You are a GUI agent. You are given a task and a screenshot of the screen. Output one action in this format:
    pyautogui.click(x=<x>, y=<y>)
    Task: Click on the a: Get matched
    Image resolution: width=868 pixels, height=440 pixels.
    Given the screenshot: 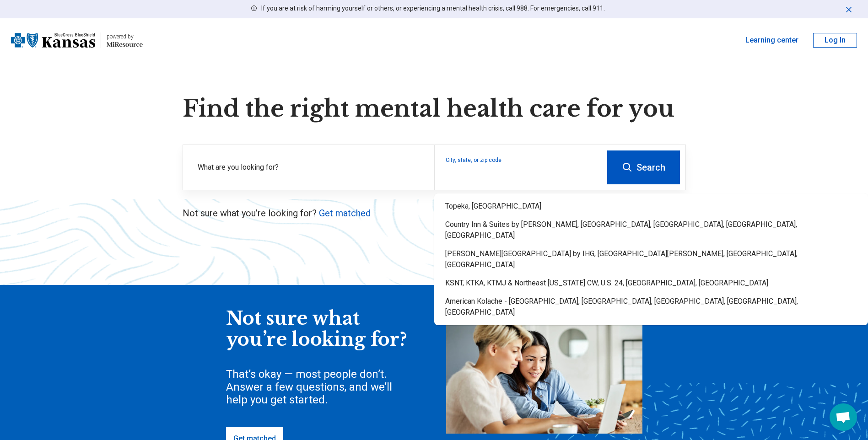 What is the action you would take?
    pyautogui.click(x=345, y=213)
    